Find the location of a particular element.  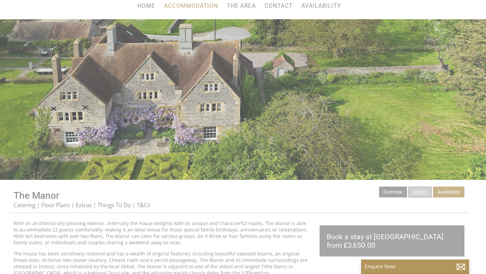

a: Things To Do is located at coordinates (114, 205).